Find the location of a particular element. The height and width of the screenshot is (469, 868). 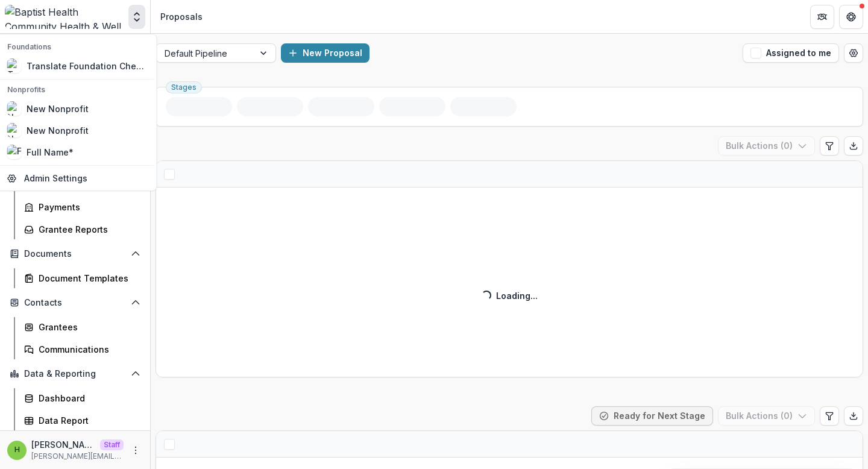

button: Get Help is located at coordinates (851, 17).